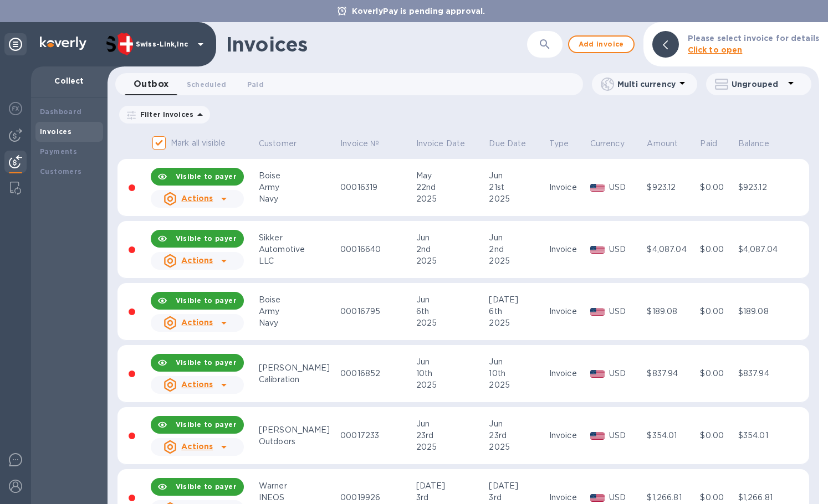  Describe the element at coordinates (55, 131) in the screenshot. I see `b: Invoices` at that location.